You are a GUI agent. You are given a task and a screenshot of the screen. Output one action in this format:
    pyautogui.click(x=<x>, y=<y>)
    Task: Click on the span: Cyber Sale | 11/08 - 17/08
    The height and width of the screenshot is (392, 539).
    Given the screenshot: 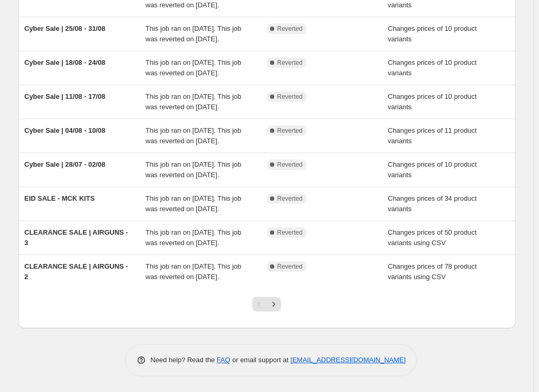 What is the action you would take?
    pyautogui.click(x=65, y=96)
    